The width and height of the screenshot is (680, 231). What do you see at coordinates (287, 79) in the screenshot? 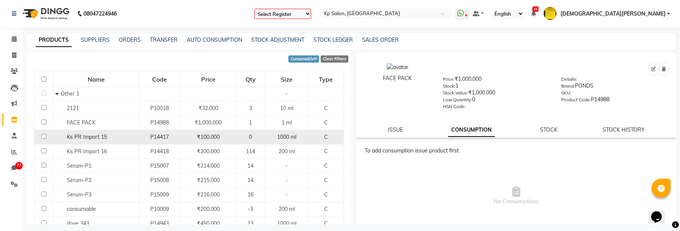
I see `div: Size` at bounding box center [287, 79].